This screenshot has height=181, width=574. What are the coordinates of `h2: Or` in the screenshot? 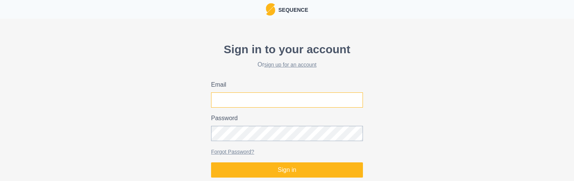 It's located at (287, 64).